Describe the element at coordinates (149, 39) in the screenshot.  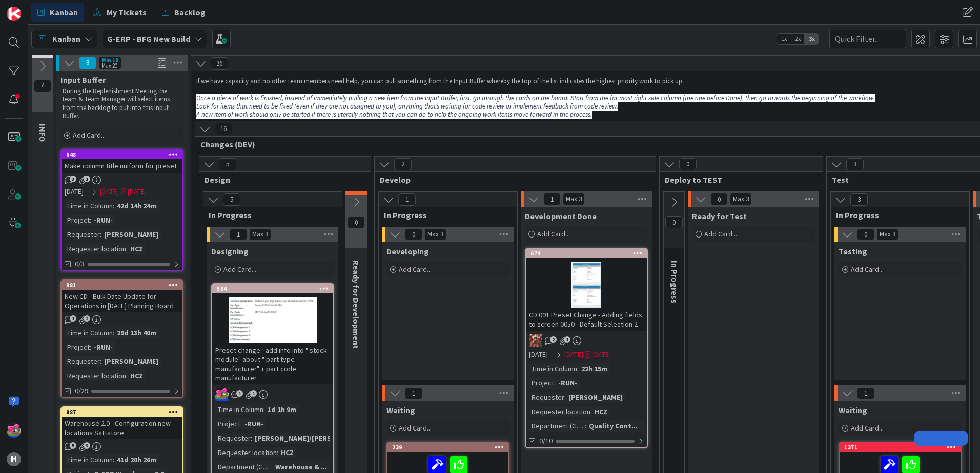
I see `b: G-ERP - BFG New Build` at that location.